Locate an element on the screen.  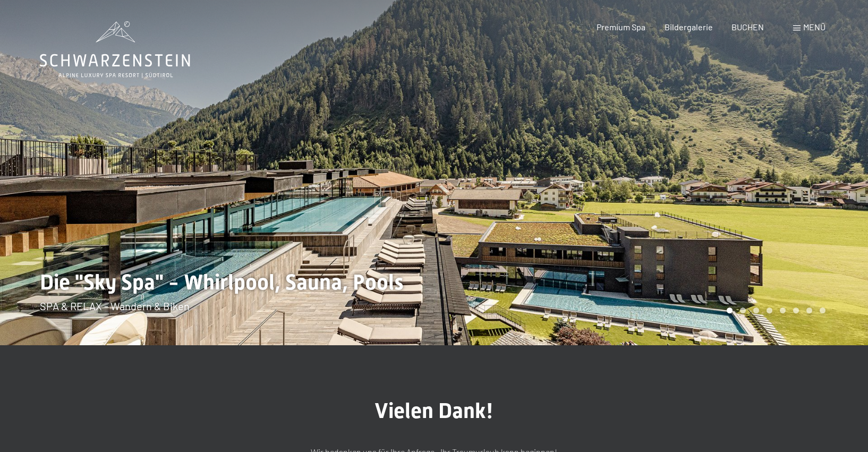
a: Bildergalerie is located at coordinates (688, 26).